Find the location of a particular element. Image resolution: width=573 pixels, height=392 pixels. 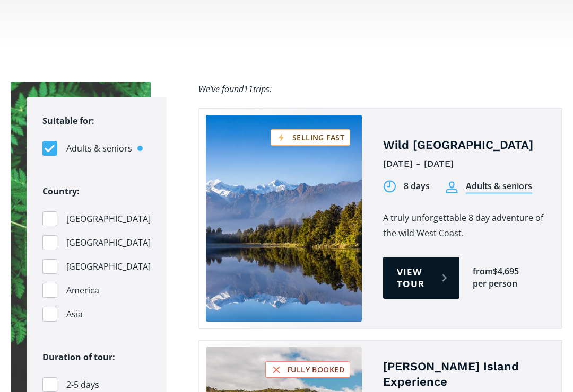

div: per person is located at coordinates (495, 284).